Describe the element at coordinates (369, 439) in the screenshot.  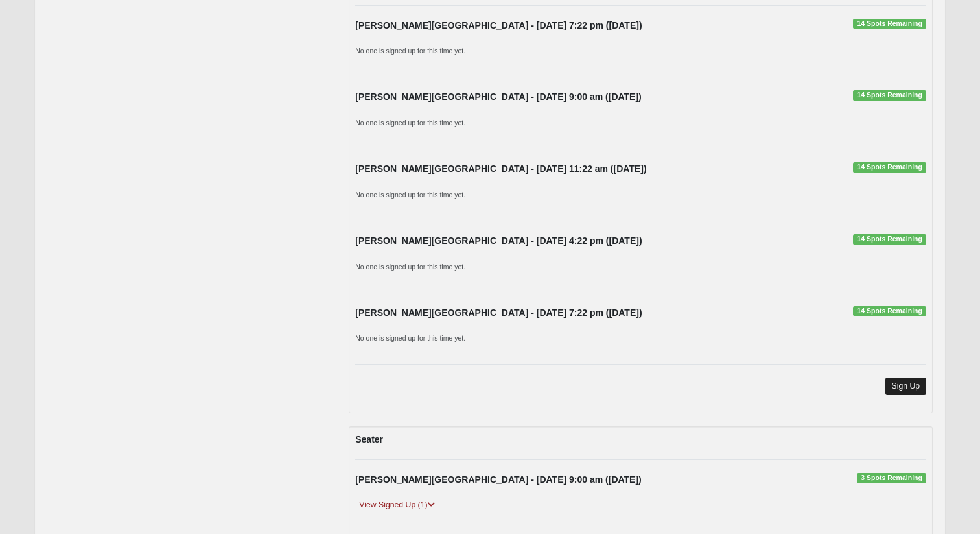
I see `strong: Seater` at that location.